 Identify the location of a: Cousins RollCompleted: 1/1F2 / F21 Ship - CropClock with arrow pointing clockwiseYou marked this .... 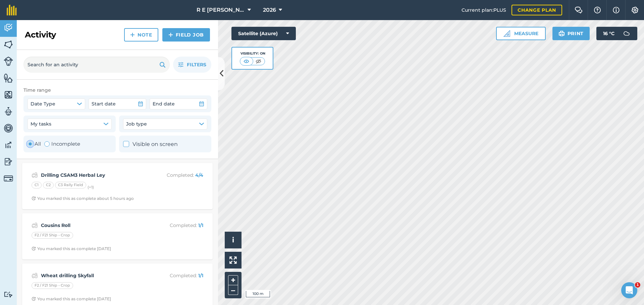
(117, 237).